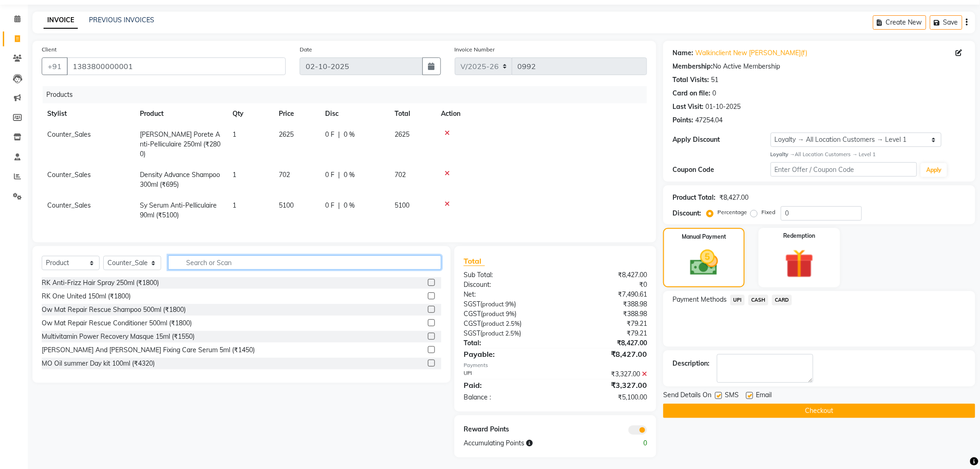 This screenshot has height=469, width=980. I want to click on span: CGST, so click(472, 324).